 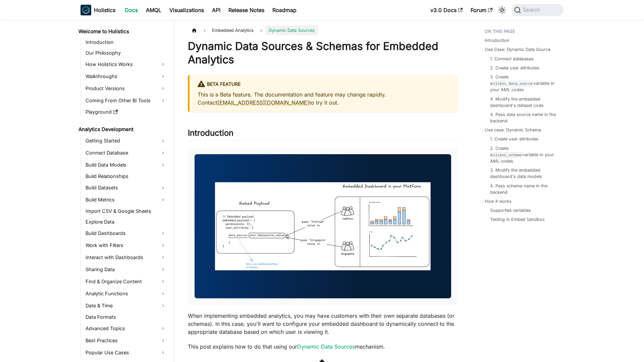 What do you see at coordinates (523, 102) in the screenshot?
I see `a: 4. Modify the embedded dashboard's dataset code` at bounding box center [523, 102].